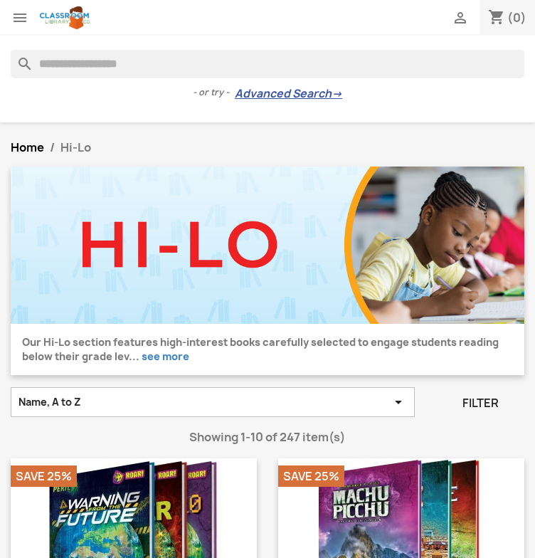 The height and width of the screenshot is (558, 535). Describe the element at coordinates (75, 147) in the screenshot. I see `span: Hi-Lo` at that location.